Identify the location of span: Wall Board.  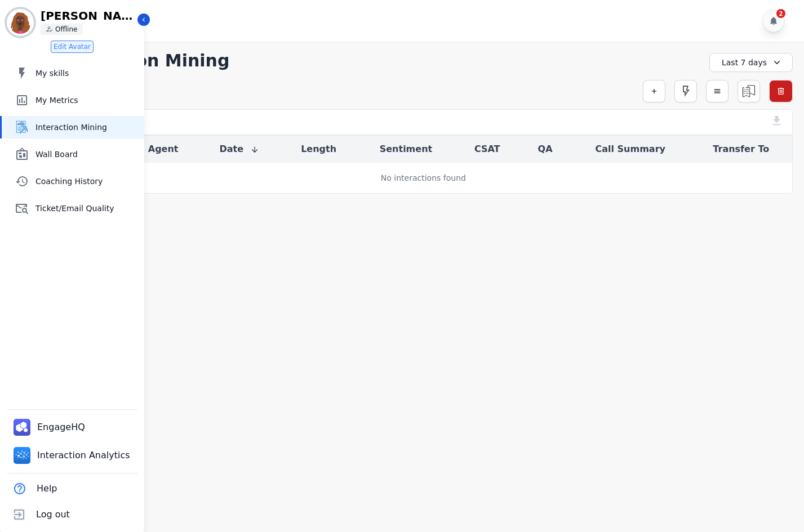
(87, 154).